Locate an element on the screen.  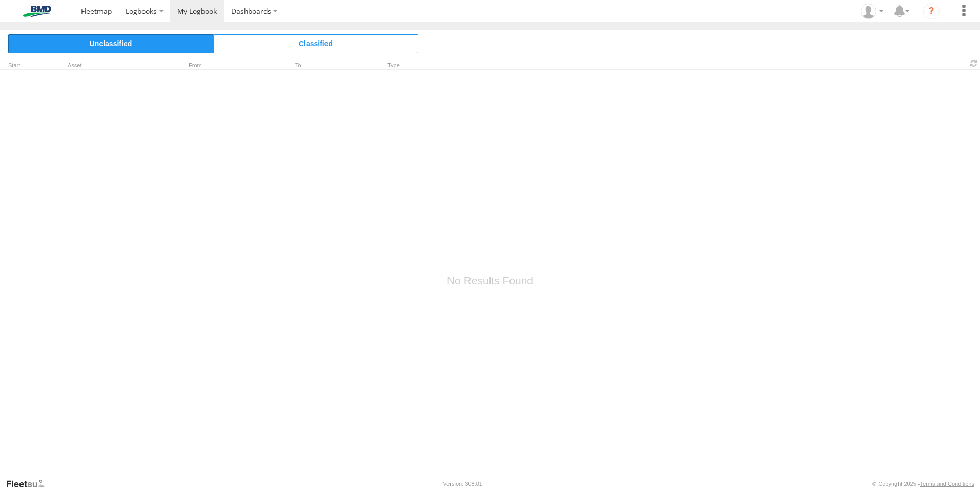
span: Click to view Unclassified Trips is located at coordinates (111, 44).